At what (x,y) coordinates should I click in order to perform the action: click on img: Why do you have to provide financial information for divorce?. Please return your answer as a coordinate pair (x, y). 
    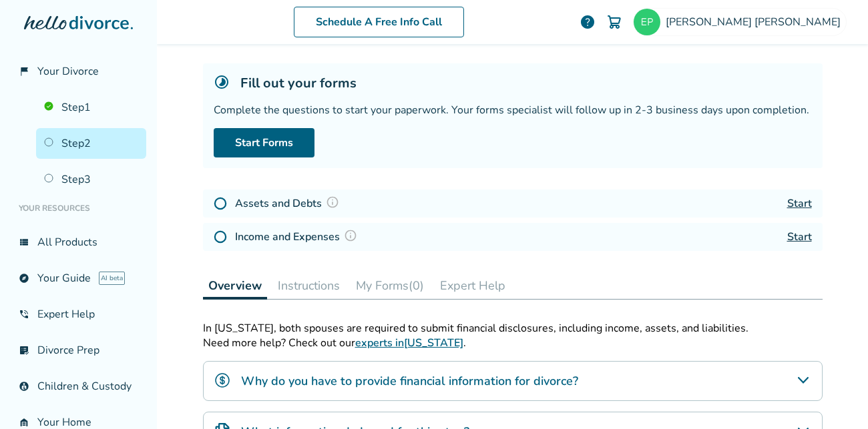
    Looking at the image, I should click on (223, 380).